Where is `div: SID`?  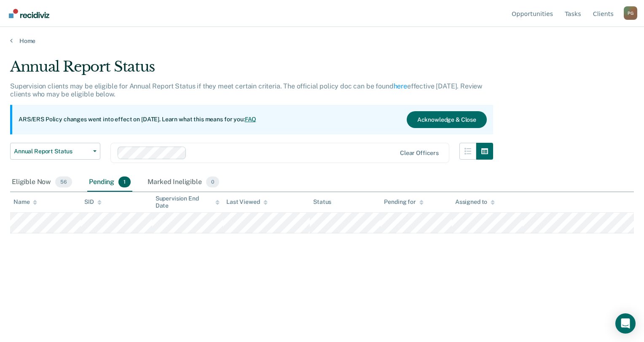 div: SID is located at coordinates (93, 202).